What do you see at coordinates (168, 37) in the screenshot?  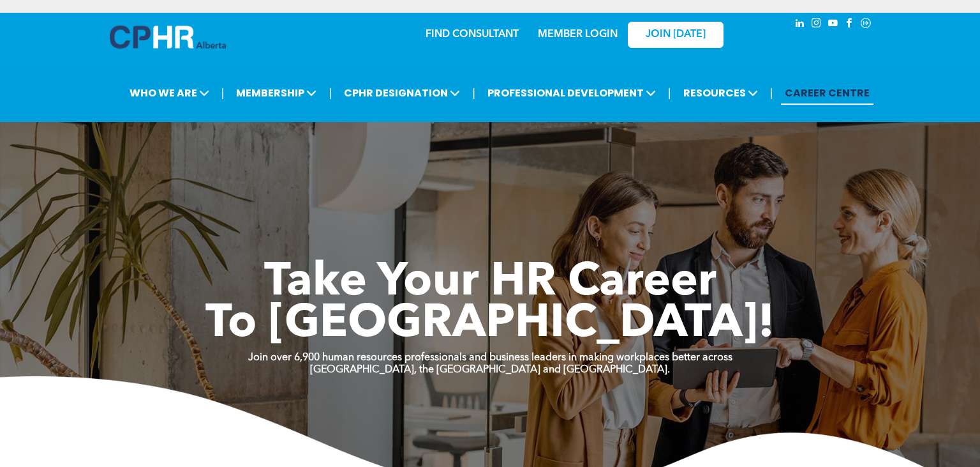 I see `img: A blue and white logo for cp alberta` at bounding box center [168, 37].